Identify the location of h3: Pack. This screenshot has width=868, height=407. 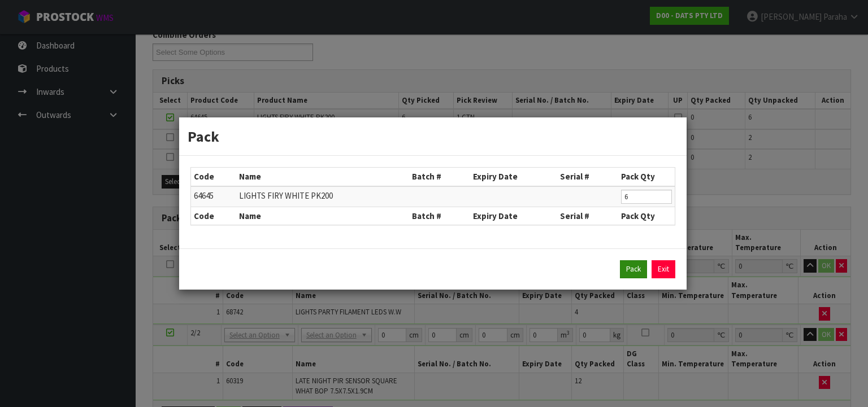
(433, 136).